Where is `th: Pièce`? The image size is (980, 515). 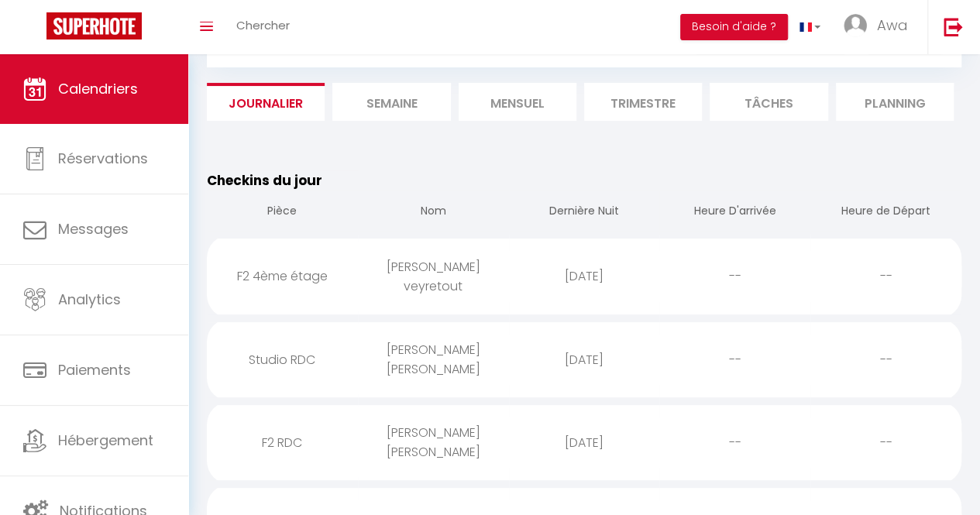 th: Pièce is located at coordinates (282, 212).